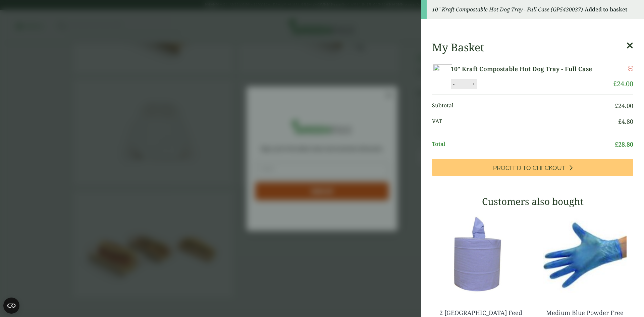 This screenshot has height=317, width=644. What do you see at coordinates (507, 9) in the screenshot?
I see `em: 10" Kraft Compostable Hot Dog Tray - Full Case (GP5430037)` at bounding box center [507, 9].